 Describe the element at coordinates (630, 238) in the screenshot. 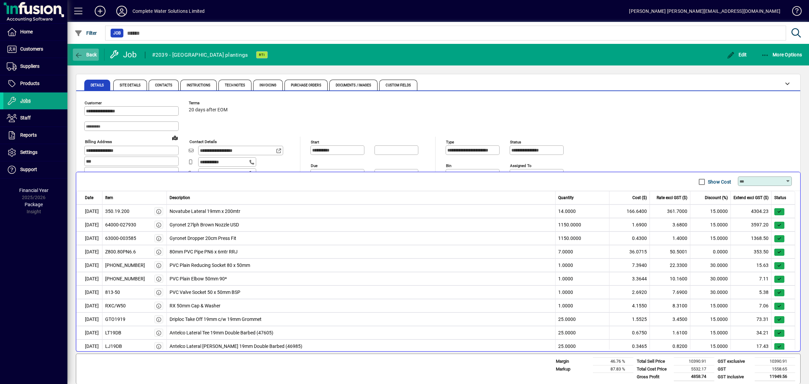

I see `td: 0.4300` at that location.